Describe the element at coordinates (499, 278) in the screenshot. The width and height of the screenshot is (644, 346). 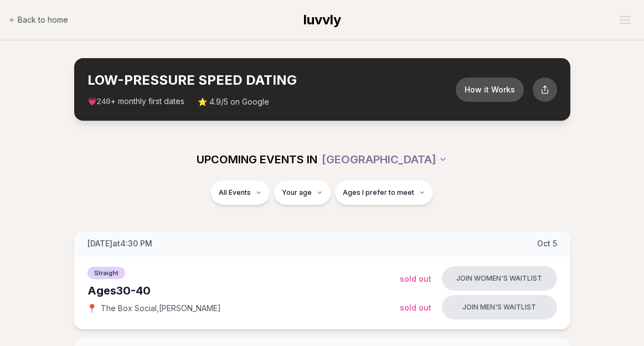
I see `a: Join women's waitlist` at that location.